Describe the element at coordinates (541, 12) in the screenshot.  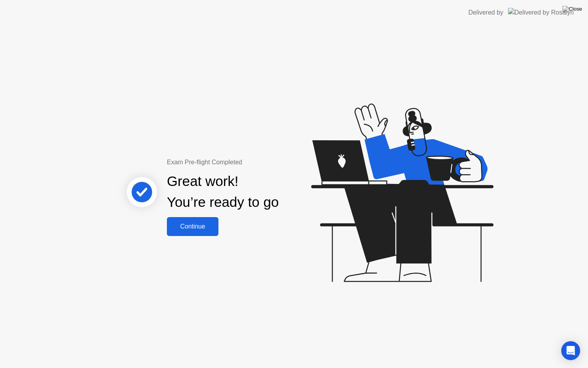
I see `img: Delivered by Rosalyn` at that location.